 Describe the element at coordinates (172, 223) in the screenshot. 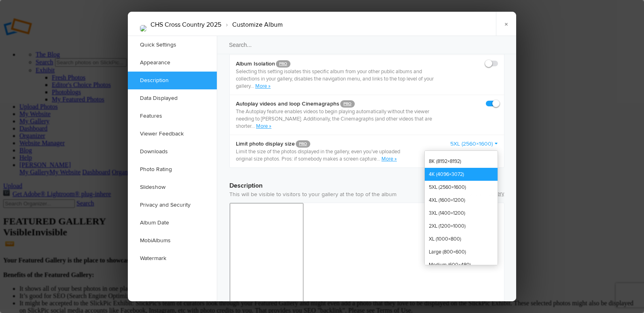

I see `a: Album Date` at that location.